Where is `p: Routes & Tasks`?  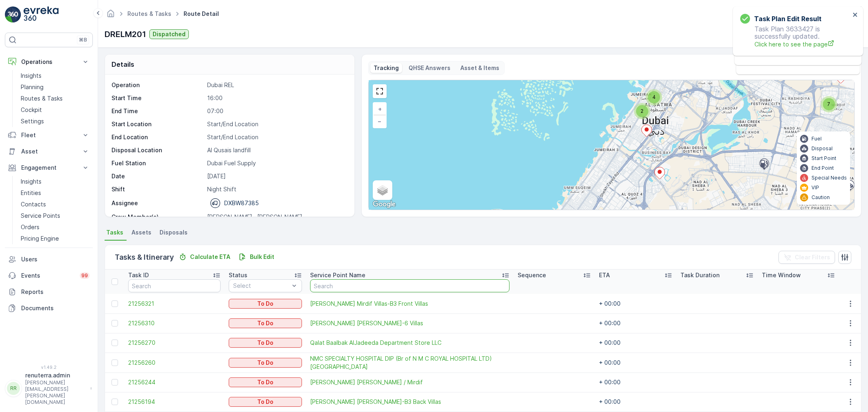 p: Routes & Tasks is located at coordinates (42, 99).